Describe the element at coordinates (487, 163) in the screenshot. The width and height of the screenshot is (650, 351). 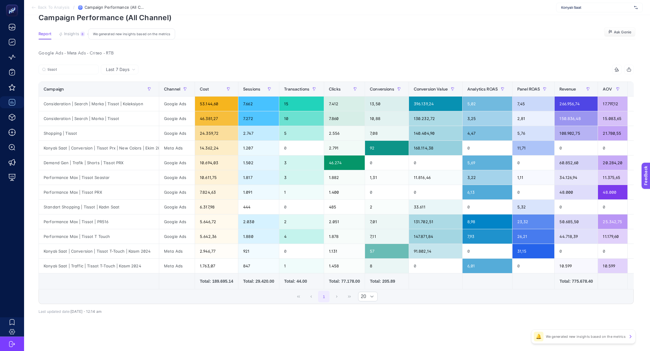
I see `div: 5,69` at that location.